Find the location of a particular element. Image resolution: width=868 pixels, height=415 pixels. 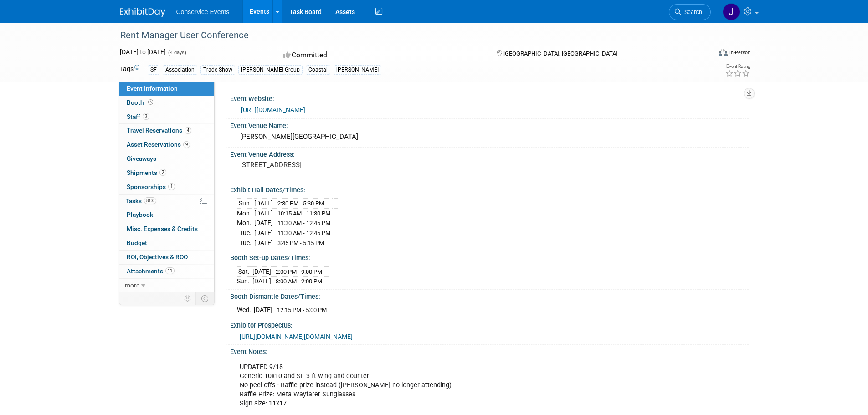

a: Event Information is located at coordinates (167, 89).